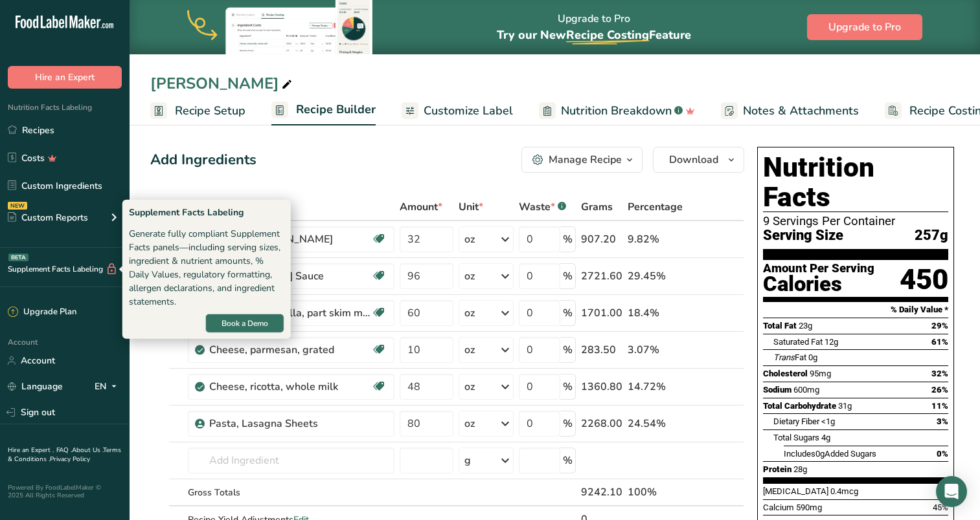 This screenshot has height=520, width=980. I want to click on button: Book a Demo, so click(244, 324).